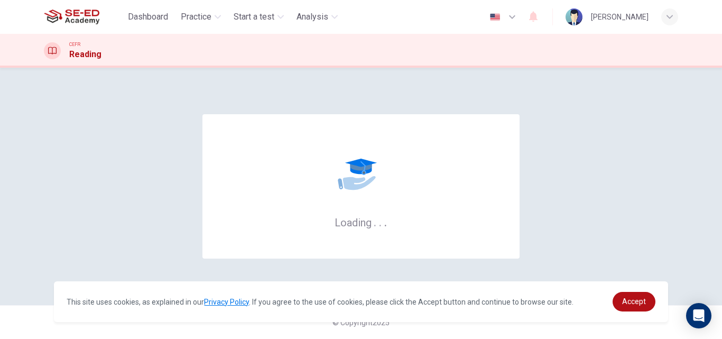 The height and width of the screenshot is (339, 722). What do you see at coordinates (196, 17) in the screenshot?
I see `span: Practice` at bounding box center [196, 17].